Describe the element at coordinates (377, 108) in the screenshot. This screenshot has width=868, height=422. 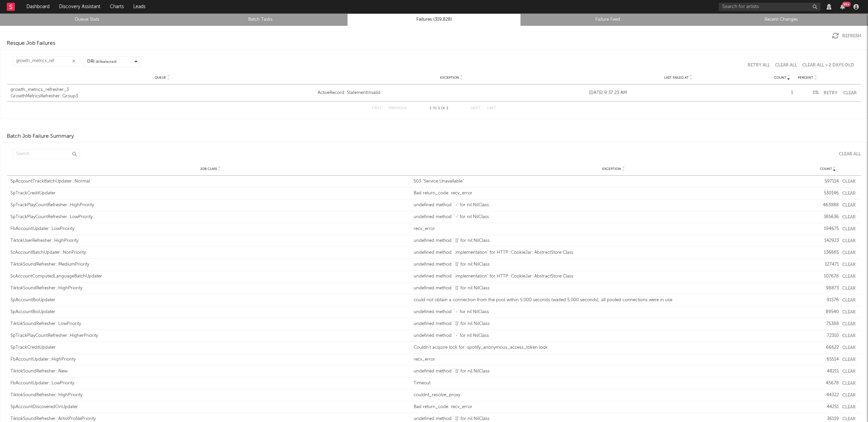
I see `button: First` at that location.